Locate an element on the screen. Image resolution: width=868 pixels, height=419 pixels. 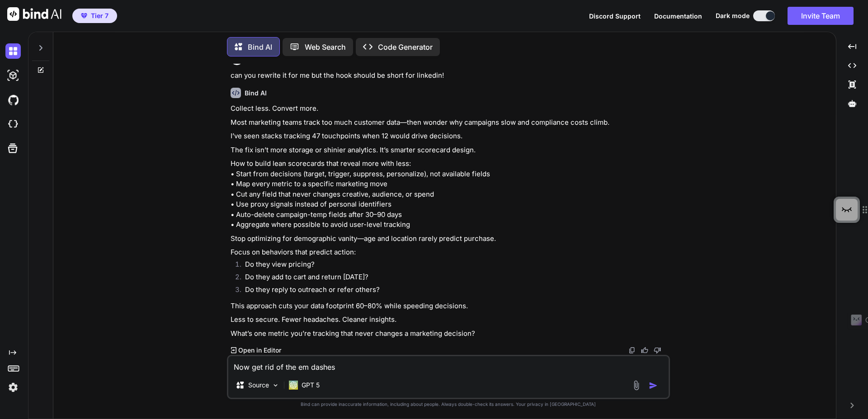
p: Code Generator is located at coordinates (405, 47).